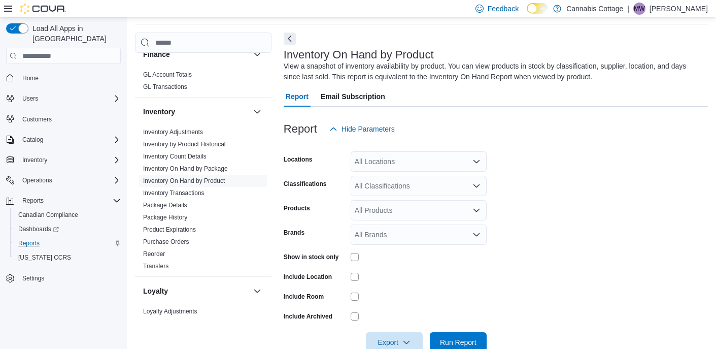  Describe the element at coordinates (70, 119) in the screenshot. I see `span: Customers` at that location.